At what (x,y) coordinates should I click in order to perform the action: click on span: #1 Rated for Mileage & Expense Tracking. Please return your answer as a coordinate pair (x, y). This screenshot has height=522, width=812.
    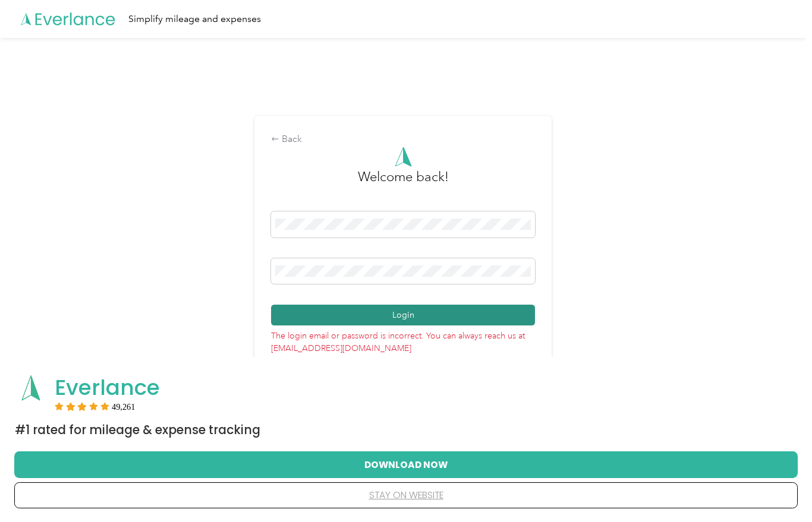
    Looking at the image, I should click on (137, 430).